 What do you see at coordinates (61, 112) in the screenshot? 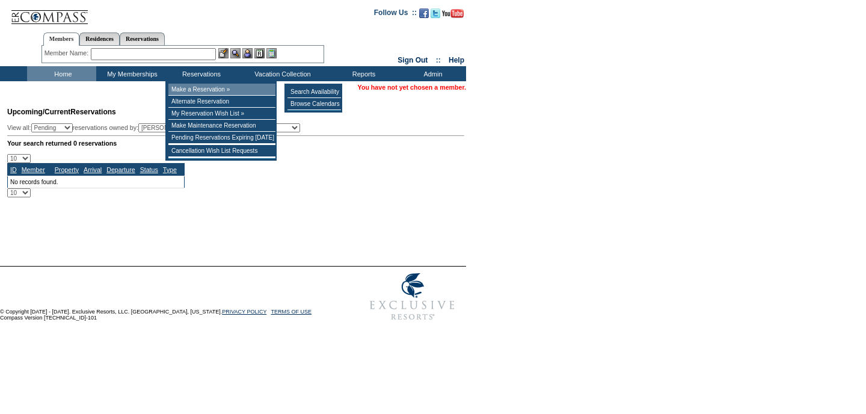
I see `span: Reservations` at bounding box center [61, 112].